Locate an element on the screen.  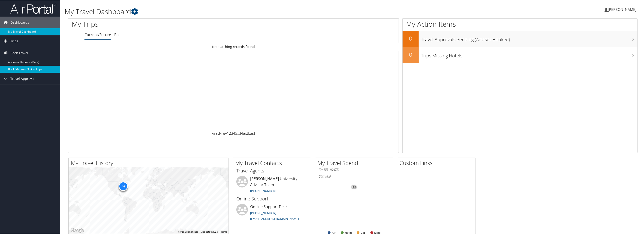
h1: My Action Items is located at coordinates (520, 24).